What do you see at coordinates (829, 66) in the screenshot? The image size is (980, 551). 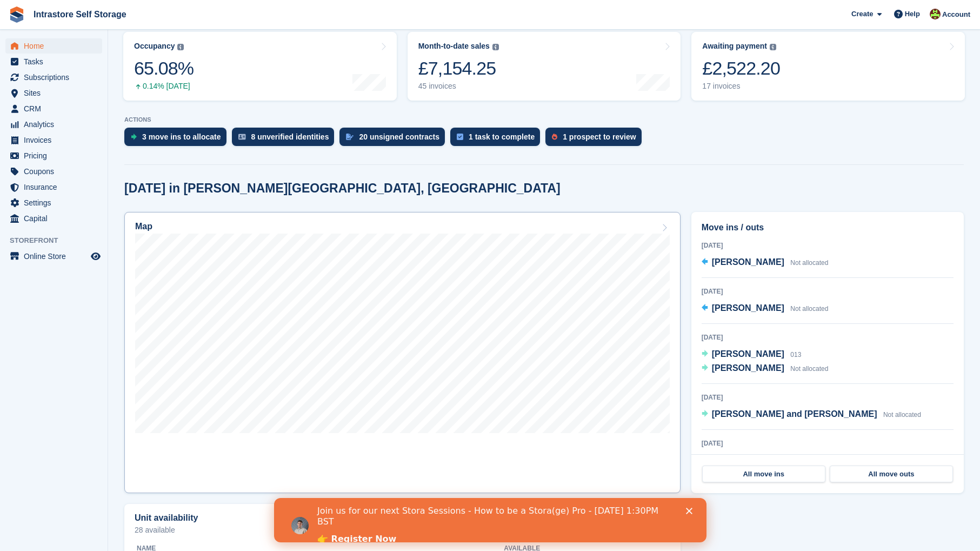 I see `a: Awaiting payment £2,522.20 17 invoices` at bounding box center [829, 66].